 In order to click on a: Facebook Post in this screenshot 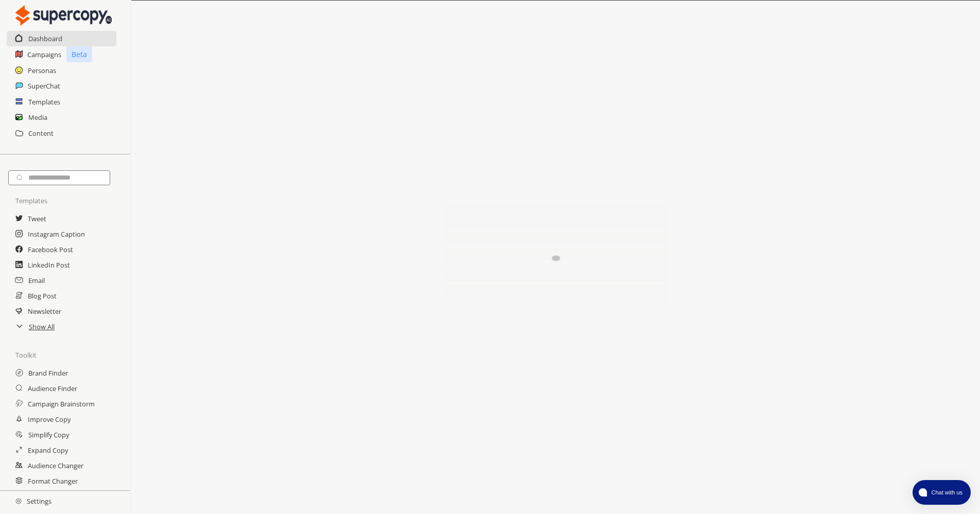, I will do `click(50, 250)`.